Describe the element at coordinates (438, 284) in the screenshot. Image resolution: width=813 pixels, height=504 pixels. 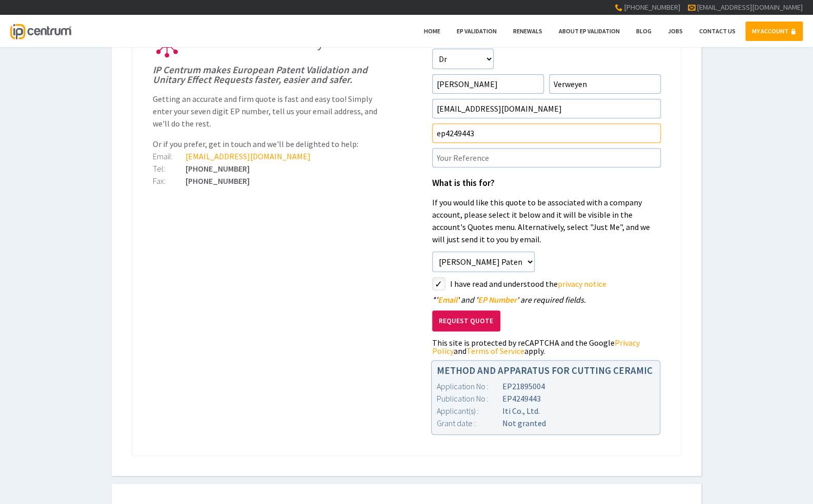
I see `label: styled-checkbox` at that location.